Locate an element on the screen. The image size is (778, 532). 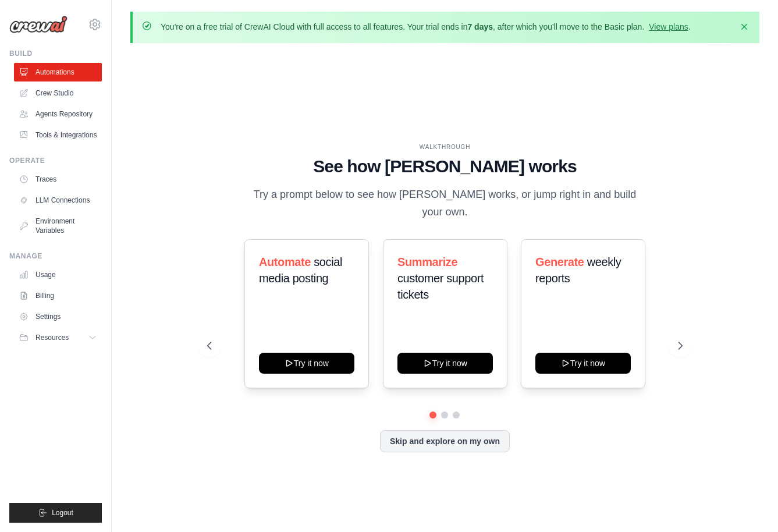
a: Usage is located at coordinates (57, 275).